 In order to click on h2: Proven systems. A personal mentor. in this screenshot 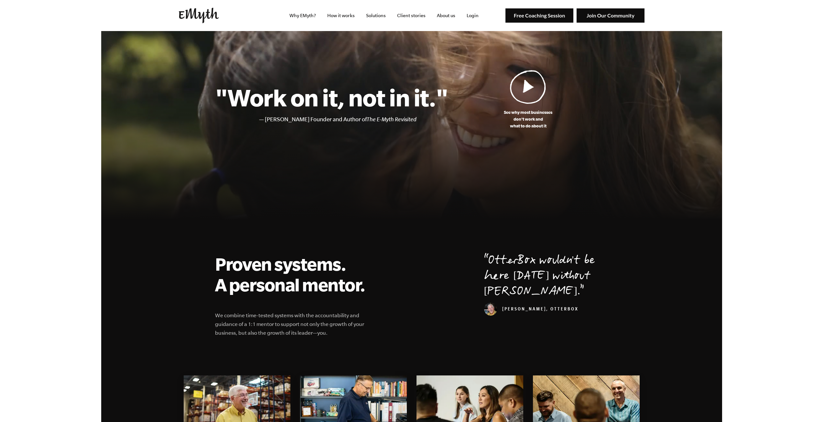, I will do `click(294, 274)`.